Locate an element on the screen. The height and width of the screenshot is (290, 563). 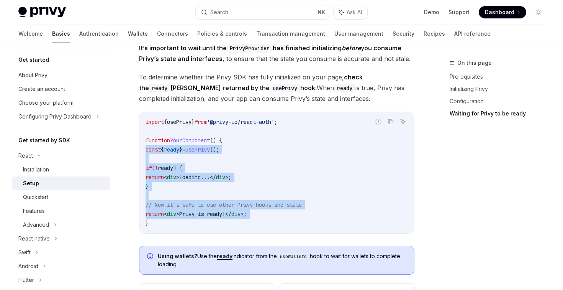
span: , to ensure that the state you consume is accurate and not stale. is located at coordinates (277, 53).